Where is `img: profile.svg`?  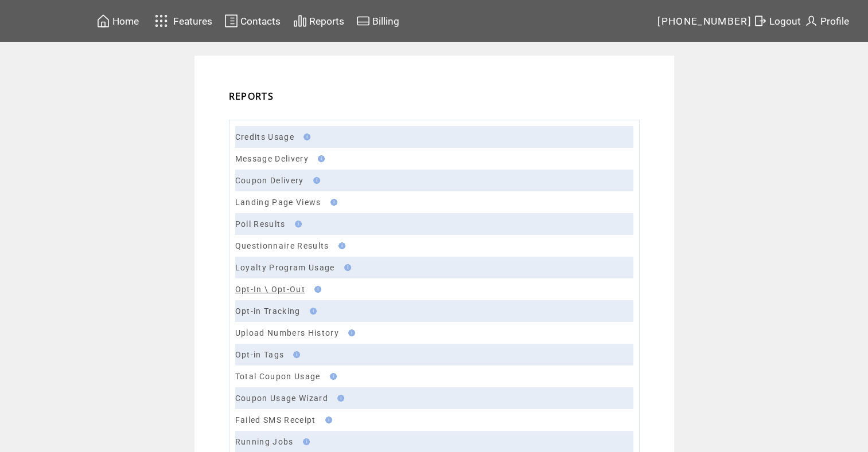
img: profile.svg is located at coordinates (811, 20).